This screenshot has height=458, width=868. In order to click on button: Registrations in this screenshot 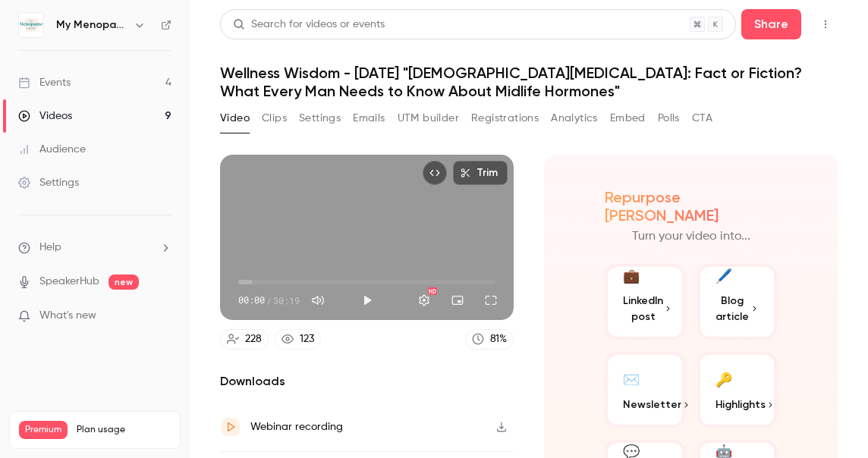, I will do `click(505, 119)`.